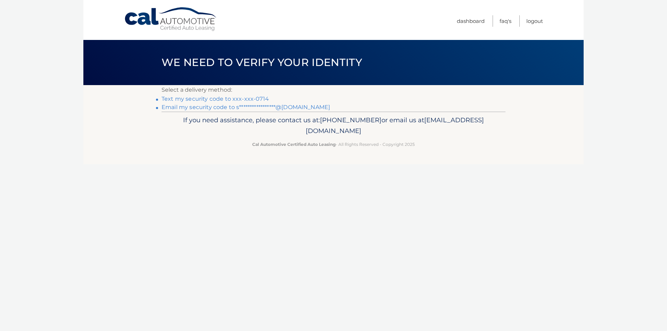  What do you see at coordinates (506, 21) in the screenshot?
I see `a: FAQ's` at bounding box center [506, 21].